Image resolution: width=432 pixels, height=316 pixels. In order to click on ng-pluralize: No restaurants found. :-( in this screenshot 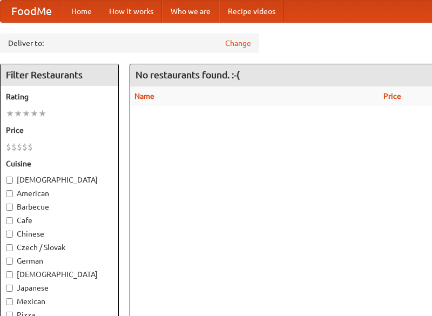, I will do `click(187, 75)`.